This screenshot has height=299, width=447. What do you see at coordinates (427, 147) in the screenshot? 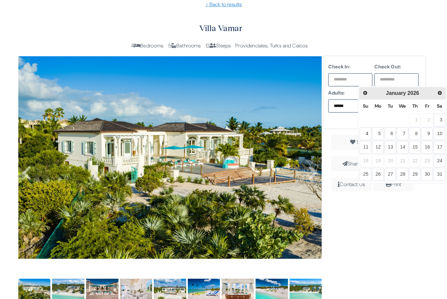
I see `a: 16` at bounding box center [427, 147].